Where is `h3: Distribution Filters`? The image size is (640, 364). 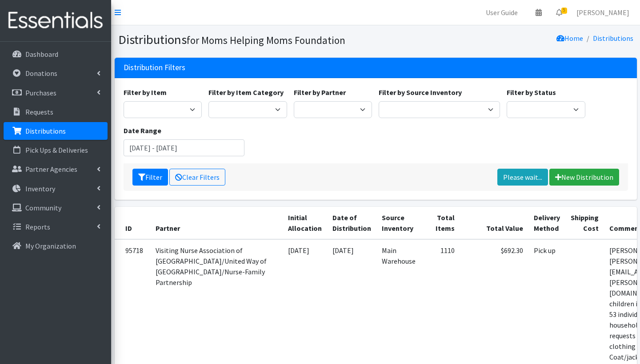
h3: Distribution Filters is located at coordinates (154, 68).